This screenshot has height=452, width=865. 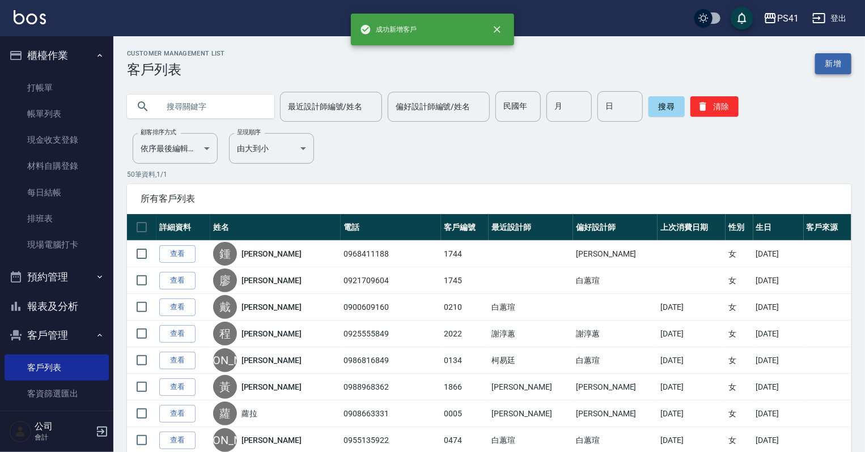 What do you see at coordinates (212, 107) in the screenshot?
I see `input: 搜尋關鍵字` at bounding box center [212, 107].